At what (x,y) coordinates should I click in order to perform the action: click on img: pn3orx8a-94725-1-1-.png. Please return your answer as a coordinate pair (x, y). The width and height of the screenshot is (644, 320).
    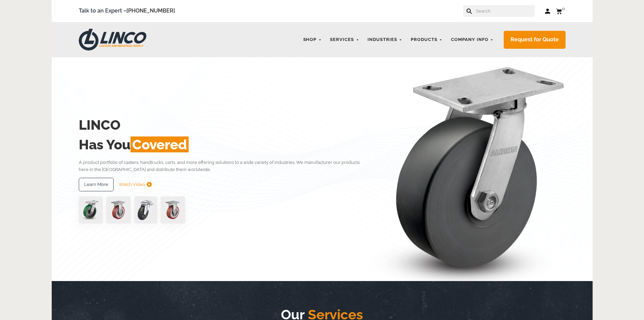
    Looking at the image, I should click on (90, 210).